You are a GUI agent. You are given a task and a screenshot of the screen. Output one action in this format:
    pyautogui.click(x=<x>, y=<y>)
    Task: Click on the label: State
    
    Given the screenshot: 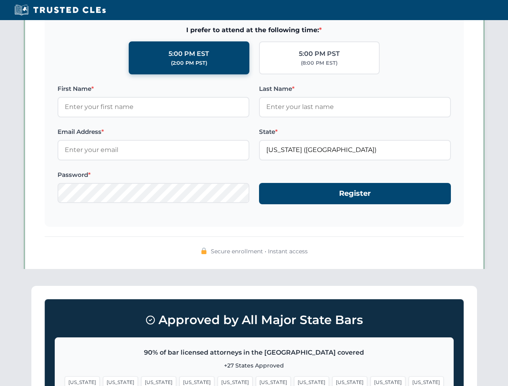 What is the action you would take?
    pyautogui.click(x=355, y=132)
    